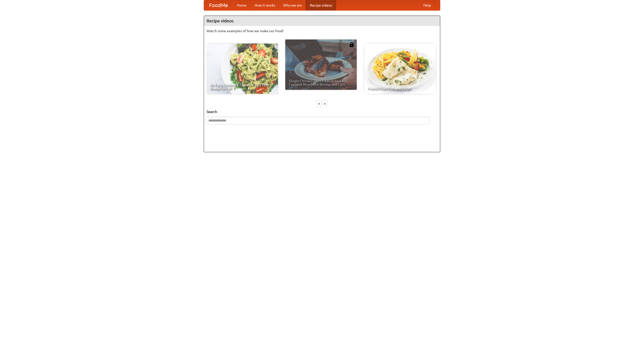 Image resolution: width=644 pixels, height=356 pixels. I want to click on p: Watch some examples of how we make our food!, so click(322, 31).